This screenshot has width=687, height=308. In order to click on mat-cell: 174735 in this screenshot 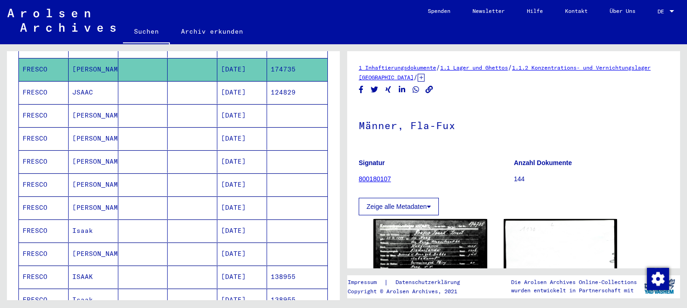, I will do `click(297, 69)`.